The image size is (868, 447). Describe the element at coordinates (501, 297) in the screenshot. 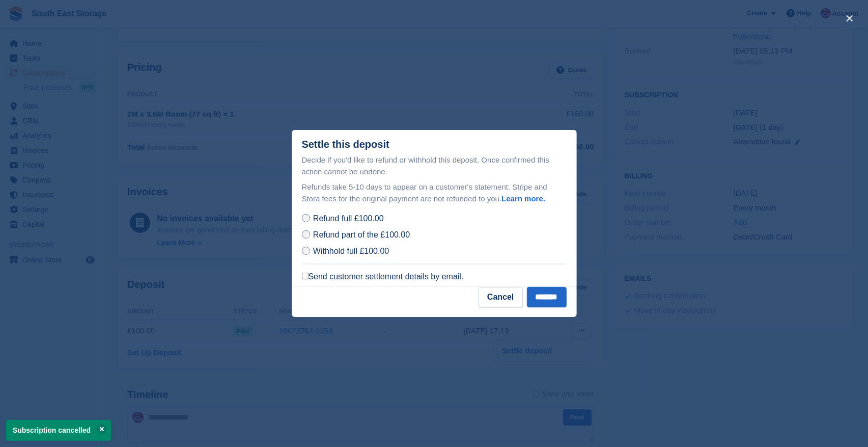

I see `button: Cancel` at that location.